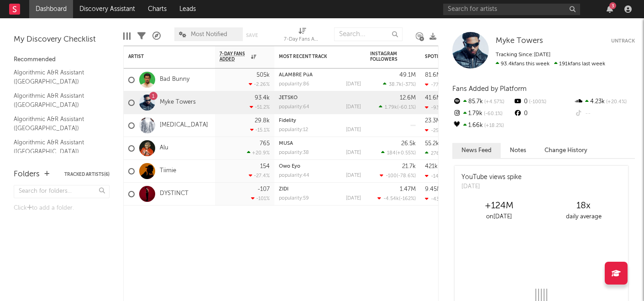 The height and width of the screenshot is (301, 644). I want to click on div: 21.7k, so click(409, 166).